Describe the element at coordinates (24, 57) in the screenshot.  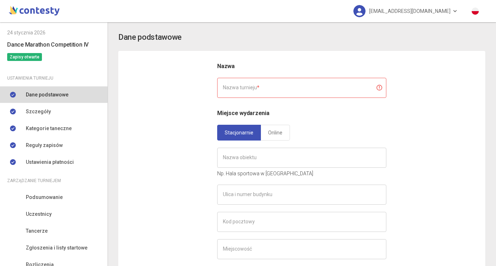
I see `span: Zapisy otwarte` at that location.